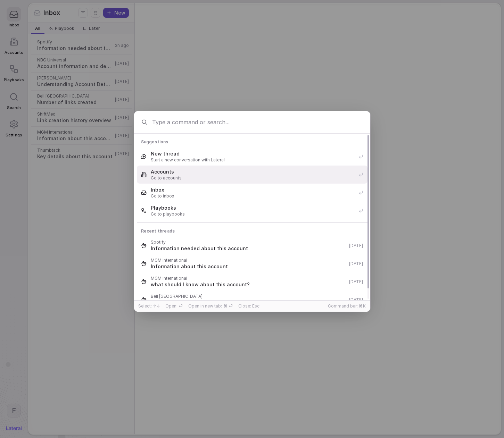  Describe the element at coordinates (252, 160) in the screenshot. I see `span: Start a new conversation with Lateral` at that location.